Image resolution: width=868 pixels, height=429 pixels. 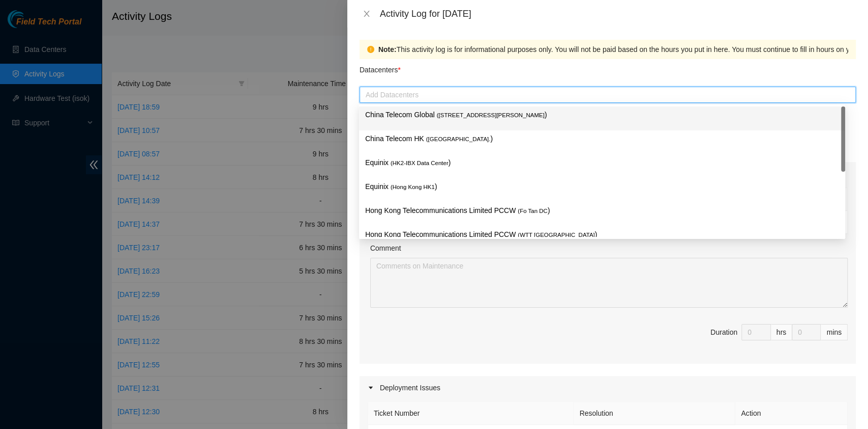 I want to click on th: Ticket Number, so click(x=471, y=413).